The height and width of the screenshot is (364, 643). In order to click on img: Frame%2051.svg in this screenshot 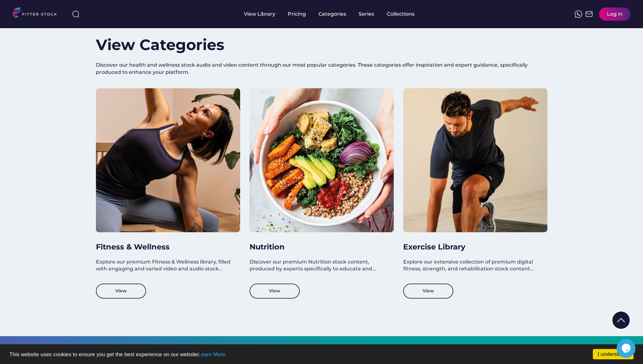, I will do `click(589, 14)`.